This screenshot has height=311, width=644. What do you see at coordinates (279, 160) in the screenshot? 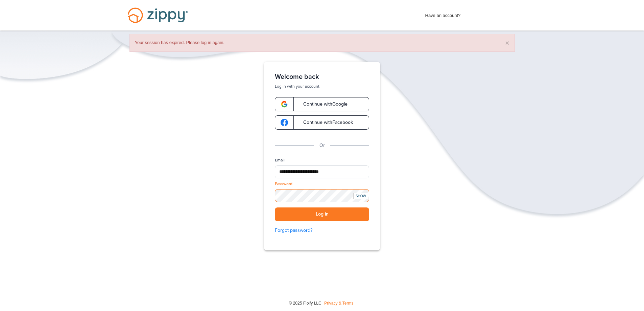
I see `label: Email` at bounding box center [279, 160].